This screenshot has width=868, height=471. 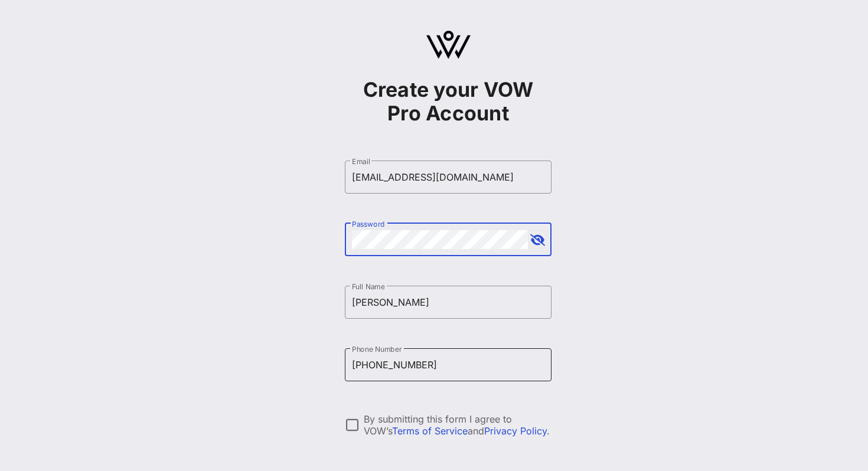 I want to click on label: Email, so click(x=361, y=161).